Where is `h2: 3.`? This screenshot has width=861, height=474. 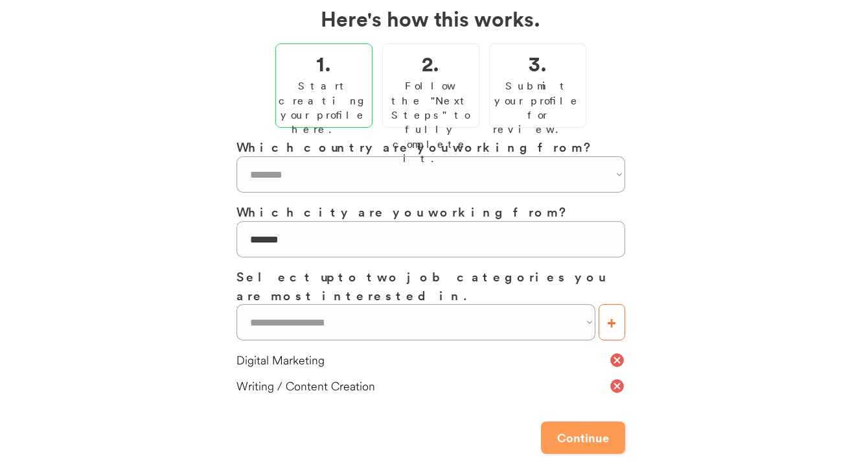
h2: 3. is located at coordinates (538, 63).